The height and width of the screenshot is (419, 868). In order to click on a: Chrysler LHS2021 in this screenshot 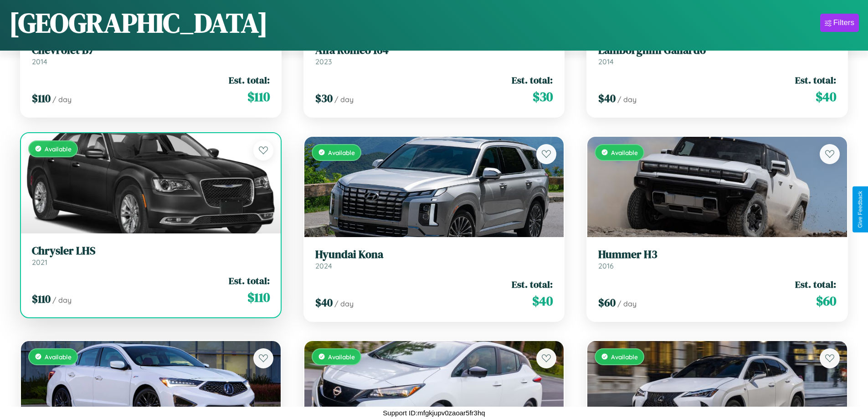, I will do `click(151, 255)`.